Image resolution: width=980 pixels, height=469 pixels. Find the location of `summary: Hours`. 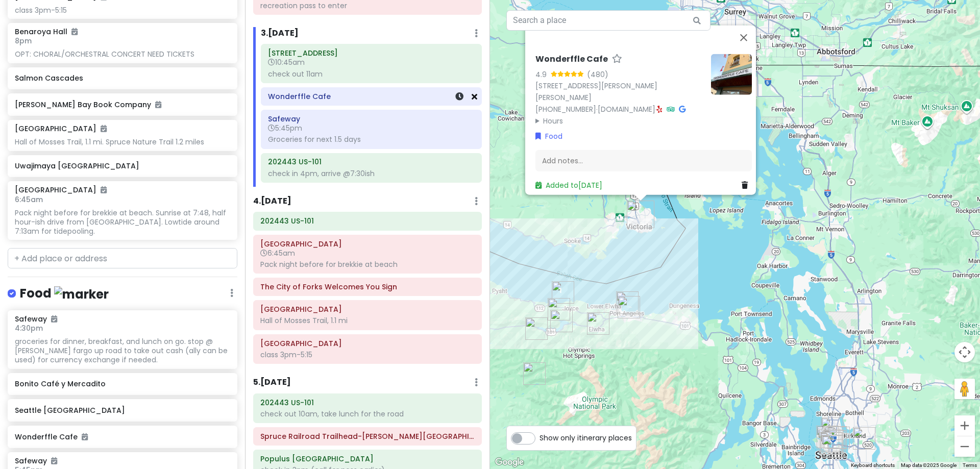

summary: Hours is located at coordinates (619, 120).